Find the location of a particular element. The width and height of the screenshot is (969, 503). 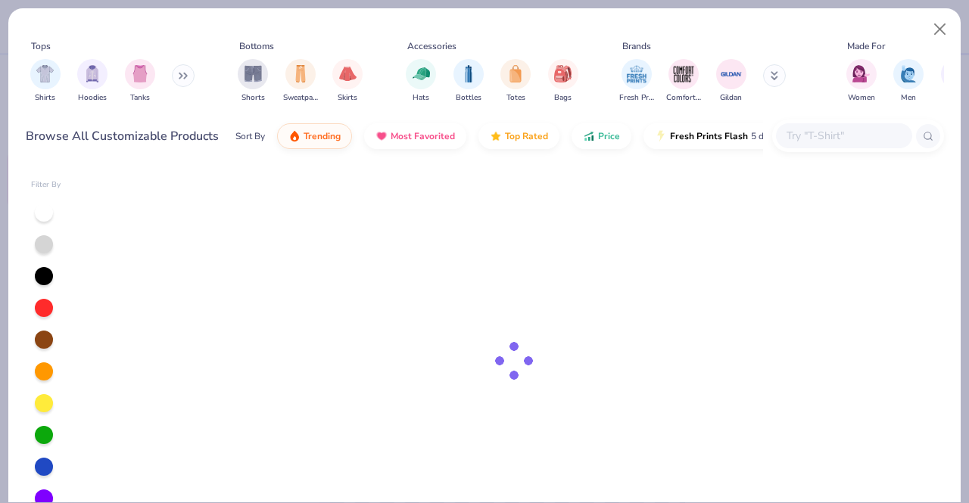

img: Men Image is located at coordinates (908, 73).